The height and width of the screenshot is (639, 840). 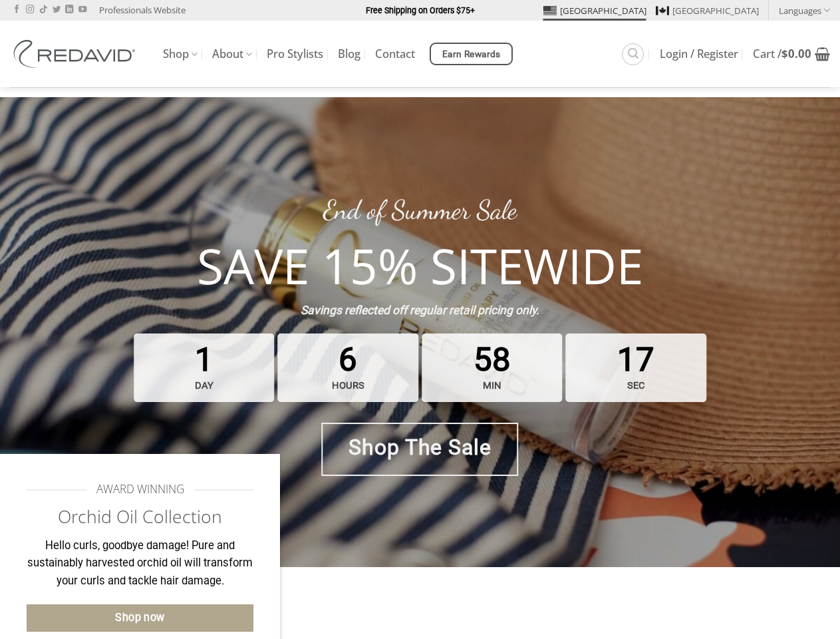 I want to click on a: Follow on Twitter, so click(x=56, y=10).